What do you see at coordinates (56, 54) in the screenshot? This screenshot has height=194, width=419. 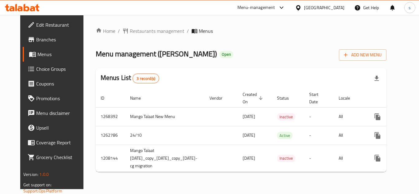 I see `a: Menus` at bounding box center [56, 54].